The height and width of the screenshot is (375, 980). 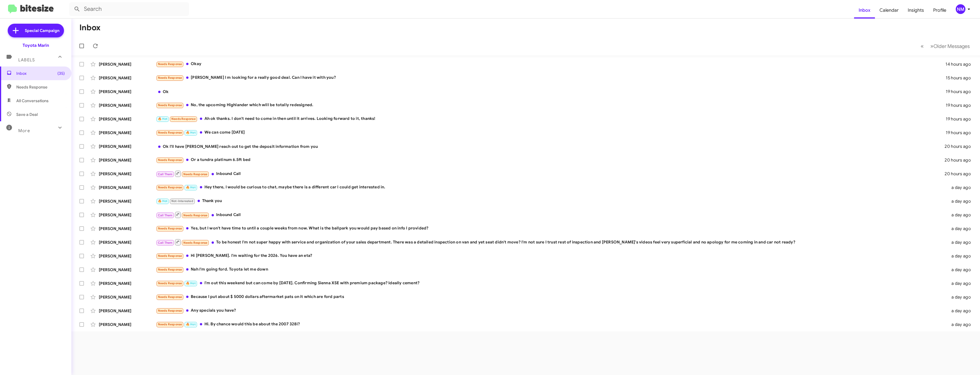 I want to click on a: Special Campaign, so click(x=36, y=31).